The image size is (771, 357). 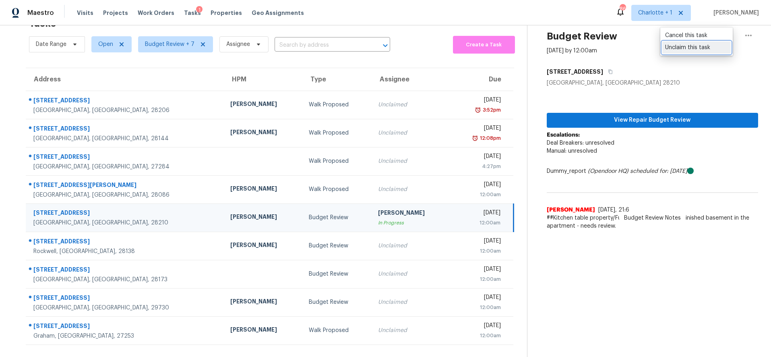 What do you see at coordinates (278, 13) in the screenshot?
I see `span: Geo Assignments` at bounding box center [278, 13].